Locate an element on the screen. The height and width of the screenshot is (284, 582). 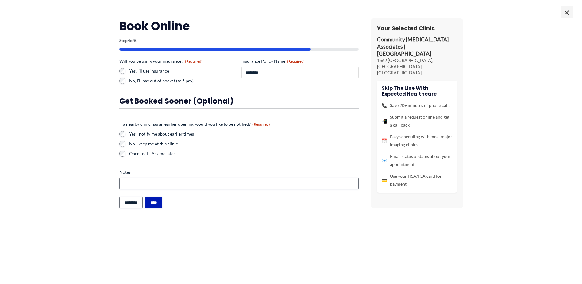
li: Easy scheduling with most major imaging clinics is located at coordinates (417, 141).